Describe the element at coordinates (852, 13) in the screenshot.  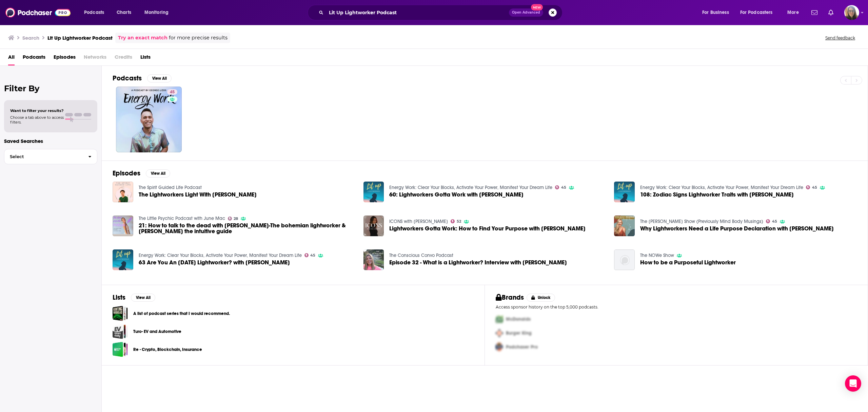
I see `img: User Profile` at that location.